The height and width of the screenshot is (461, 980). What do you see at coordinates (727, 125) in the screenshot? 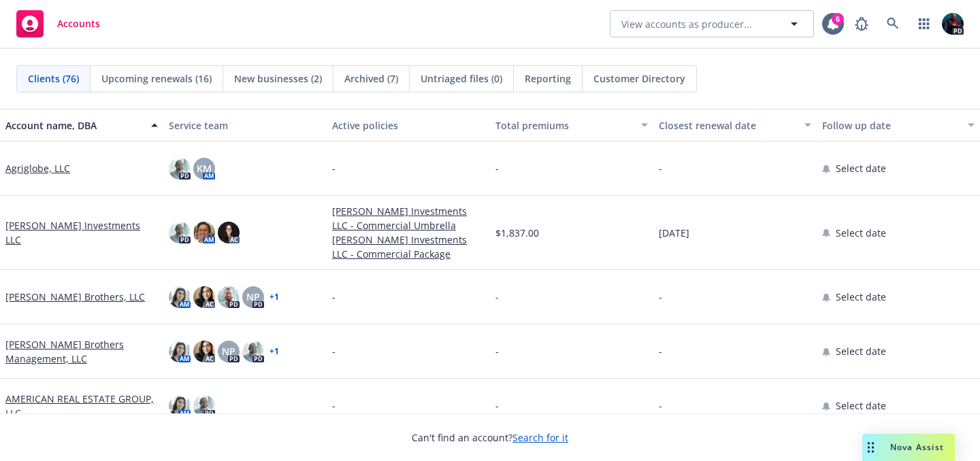
I see `div: Closest renewal date` at bounding box center [727, 125].